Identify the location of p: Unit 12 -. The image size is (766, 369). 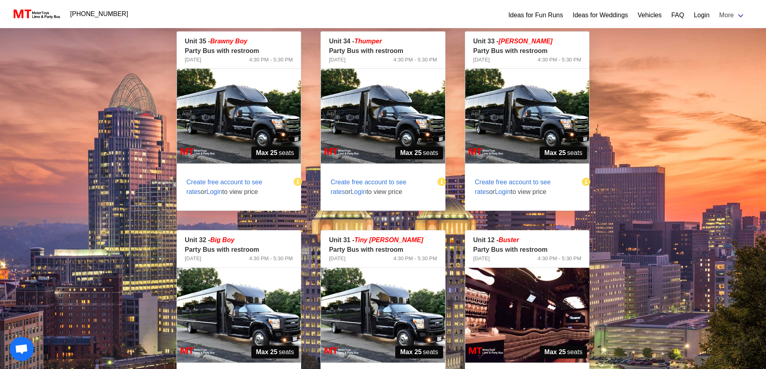
(527, 240).